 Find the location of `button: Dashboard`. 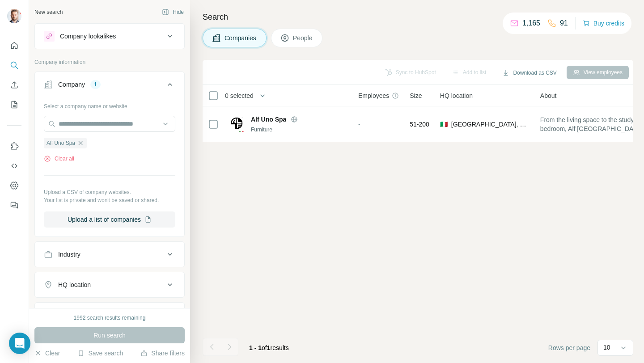

button: Dashboard is located at coordinates (15, 185).